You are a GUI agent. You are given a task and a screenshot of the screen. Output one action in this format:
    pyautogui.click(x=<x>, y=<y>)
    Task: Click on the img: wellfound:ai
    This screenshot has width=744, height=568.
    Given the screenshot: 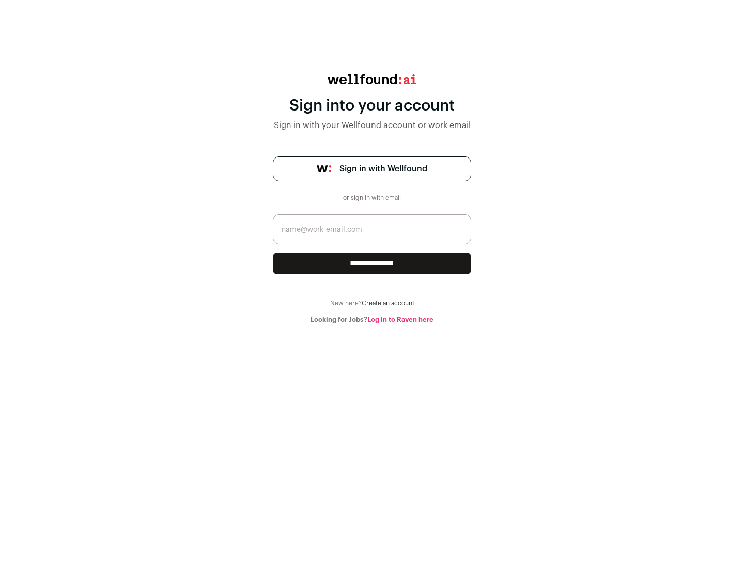 What is the action you would take?
    pyautogui.click(x=372, y=79)
    